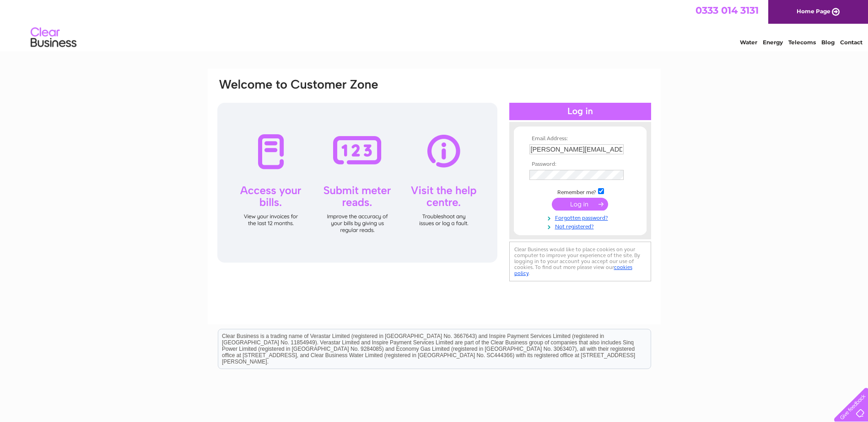 The height and width of the screenshot is (422, 868). I want to click on a: Contact, so click(851, 42).